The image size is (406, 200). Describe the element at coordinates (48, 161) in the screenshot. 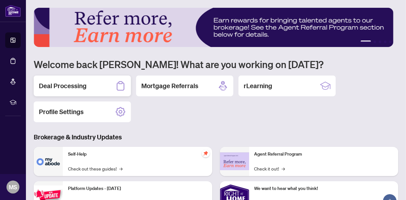

I see `img: Self-Help` at that location.